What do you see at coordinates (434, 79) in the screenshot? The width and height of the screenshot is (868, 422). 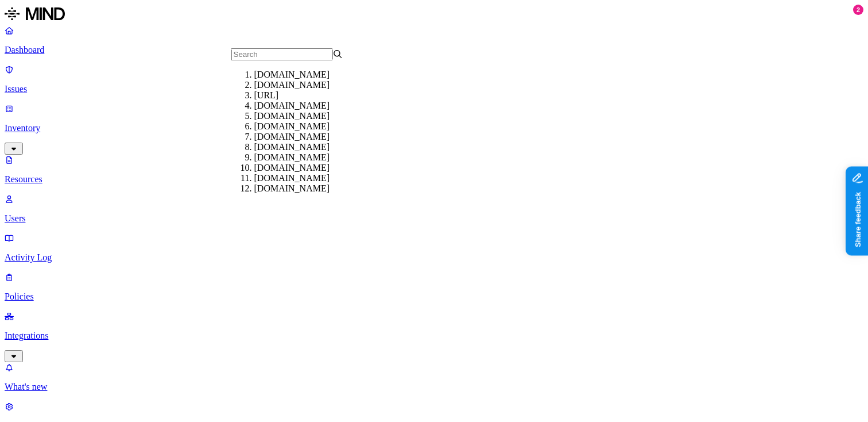 I see `a: Issues` at bounding box center [434, 79].